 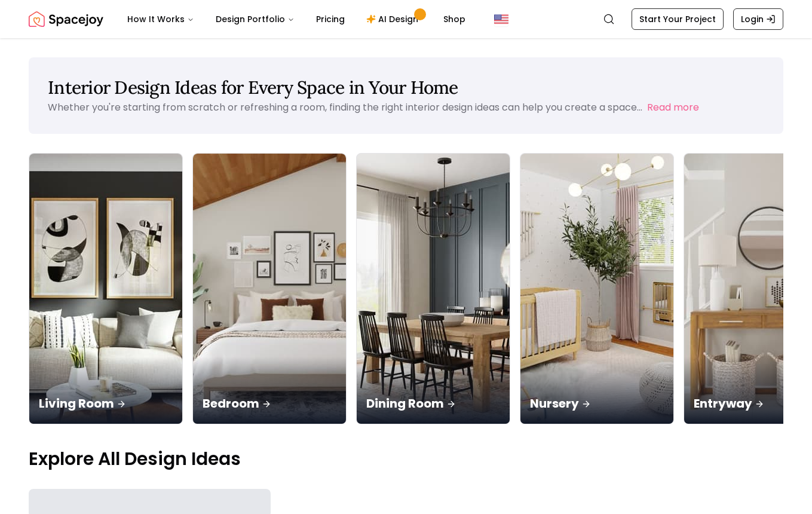 I want to click on p: Bedroom, so click(x=269, y=403).